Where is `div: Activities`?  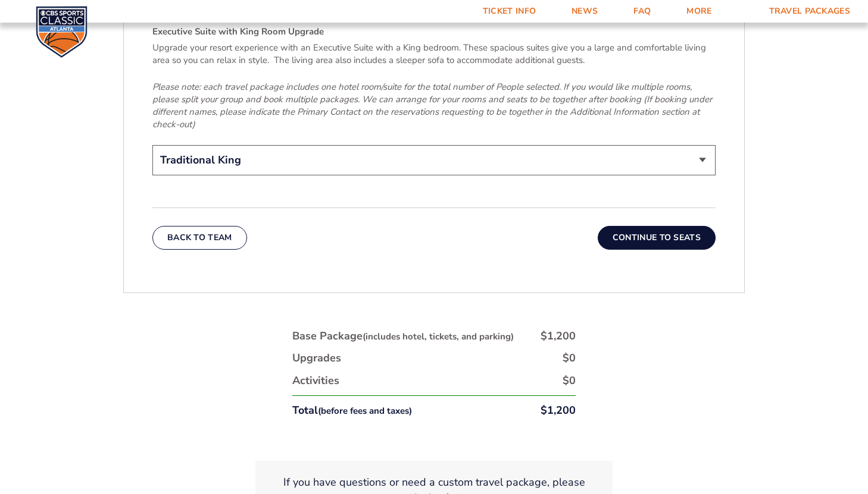 div: Activities is located at coordinates (315, 381).